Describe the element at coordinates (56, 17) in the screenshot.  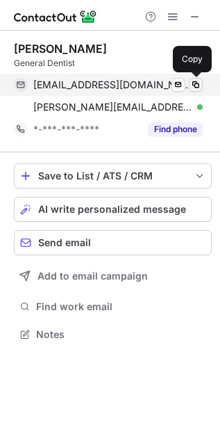
I see `img: ContactOut v5.3.10` at that location.